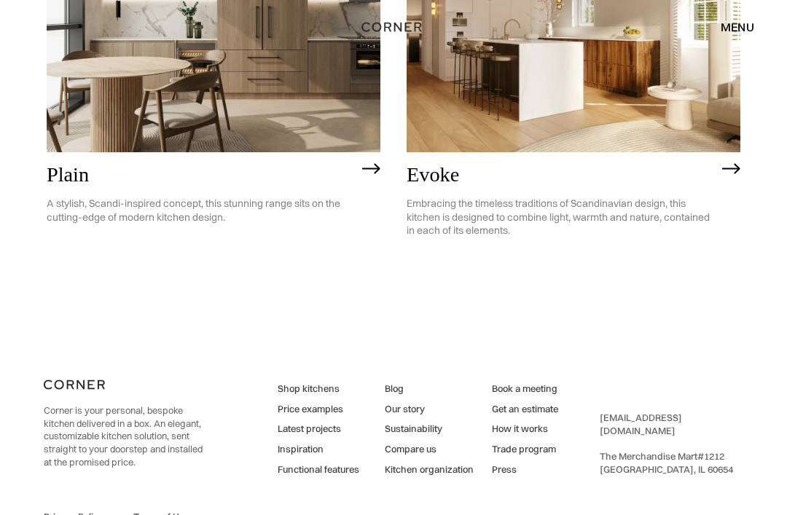  I want to click on a: Kitchen organization, so click(429, 470).